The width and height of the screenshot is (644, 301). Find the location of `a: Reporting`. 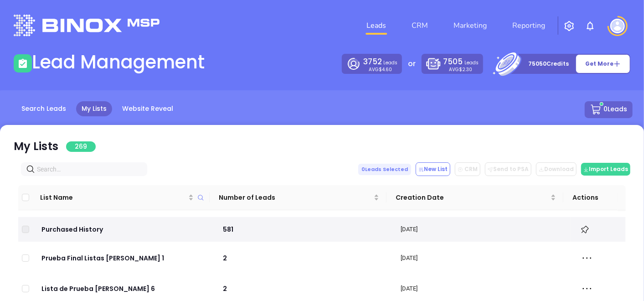

a: Reporting is located at coordinates (528, 25).